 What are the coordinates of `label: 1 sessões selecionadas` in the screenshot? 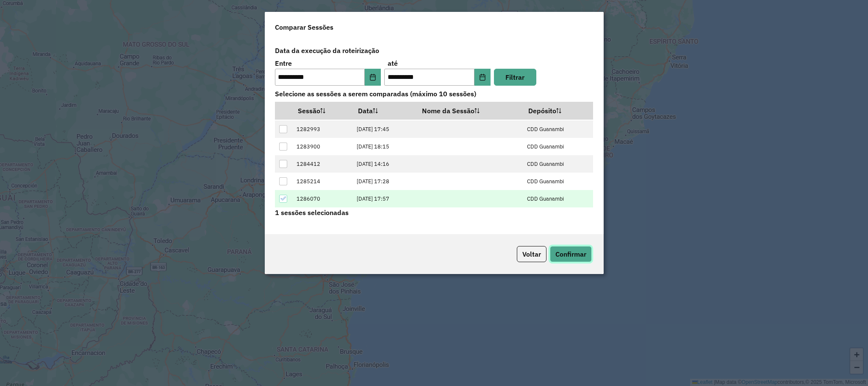 It's located at (312, 212).